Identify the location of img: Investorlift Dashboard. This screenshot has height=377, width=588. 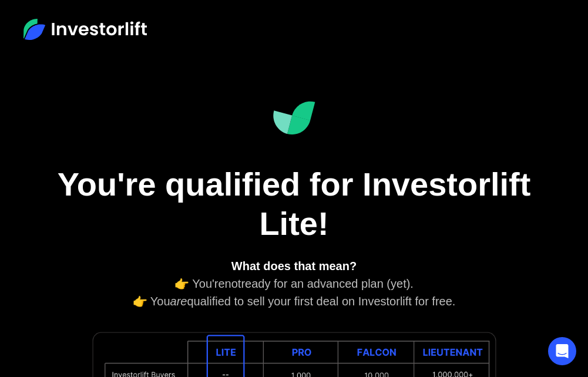
(294, 118).